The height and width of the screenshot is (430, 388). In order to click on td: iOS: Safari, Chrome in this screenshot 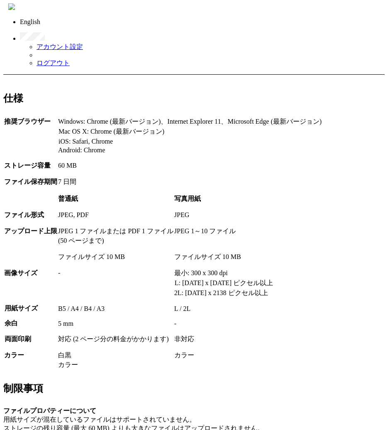, I will do `click(190, 142)`.